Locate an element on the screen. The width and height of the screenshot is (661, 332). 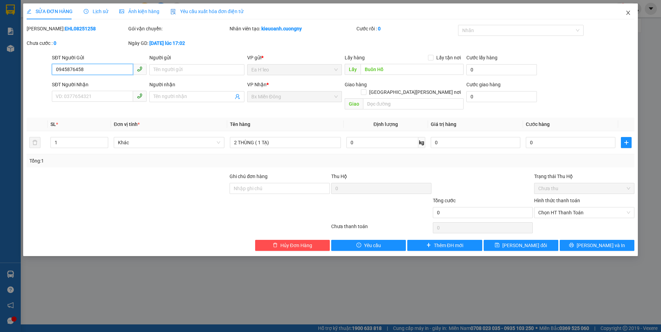
div: Cước rồi : is located at coordinates (406, 29).